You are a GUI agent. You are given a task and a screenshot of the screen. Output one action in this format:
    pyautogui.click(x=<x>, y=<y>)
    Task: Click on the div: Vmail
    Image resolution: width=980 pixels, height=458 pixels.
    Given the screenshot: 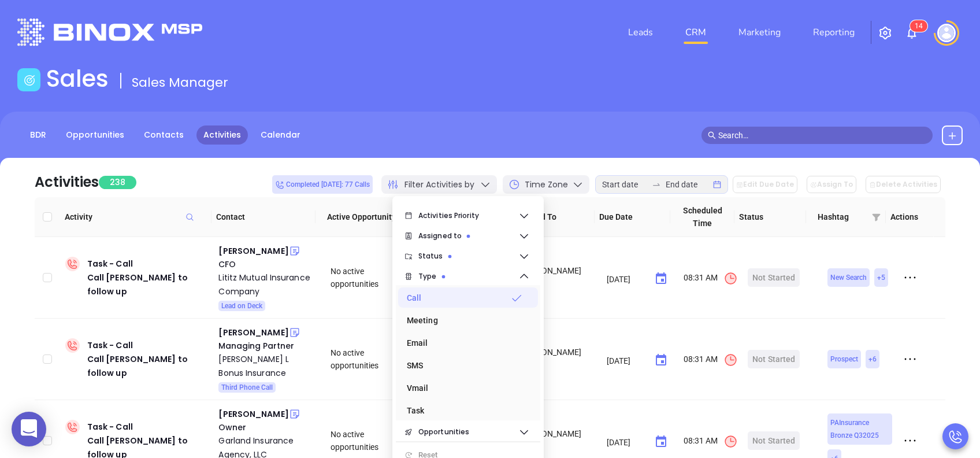 What is the action you would take?
    pyautogui.click(x=465, y=388)
    